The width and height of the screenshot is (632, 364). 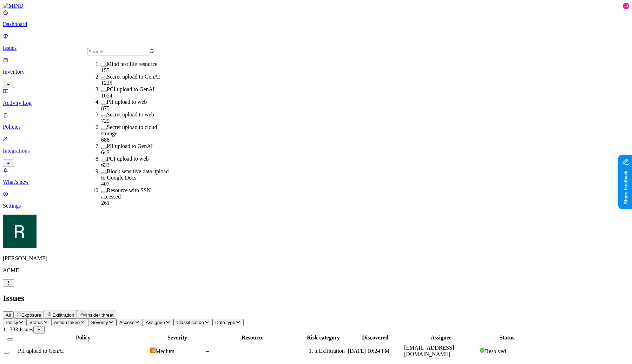 I want to click on h2: Issues, so click(x=316, y=298).